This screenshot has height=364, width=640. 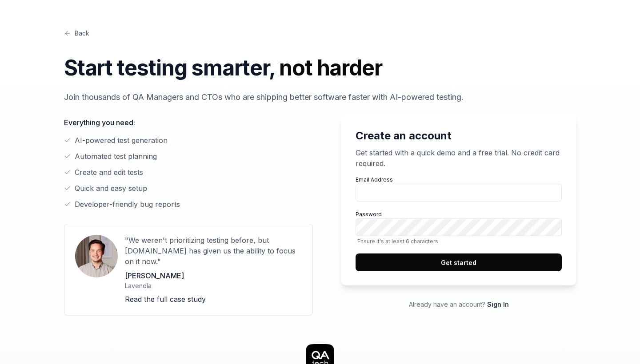 What do you see at coordinates (320, 68) in the screenshot?
I see `h1: Start testing smarter,` at bounding box center [320, 68].